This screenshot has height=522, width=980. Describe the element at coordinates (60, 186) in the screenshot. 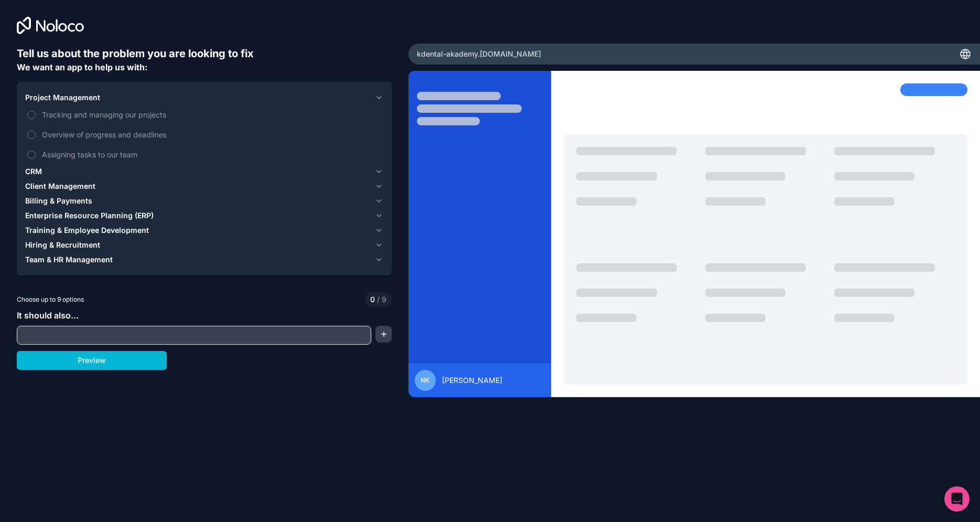

I see `span: Client Management` at that location.